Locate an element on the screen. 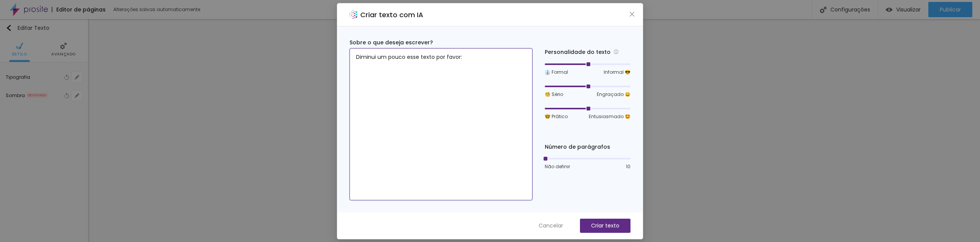 The image size is (980, 242). span: Entusiasmado 🤩 is located at coordinates (609, 117).